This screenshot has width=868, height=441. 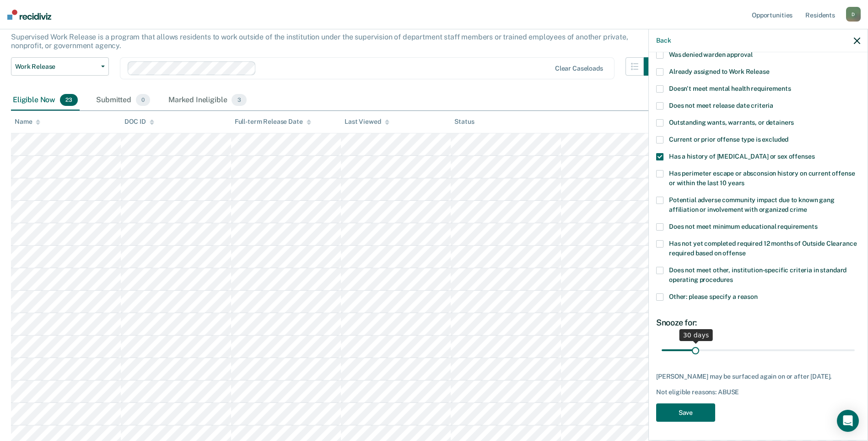 What do you see at coordinates (763, 247) in the screenshot?
I see `span: Has not yet completed required 12 months of Outside Clearance required based on offense` at bounding box center [763, 247].